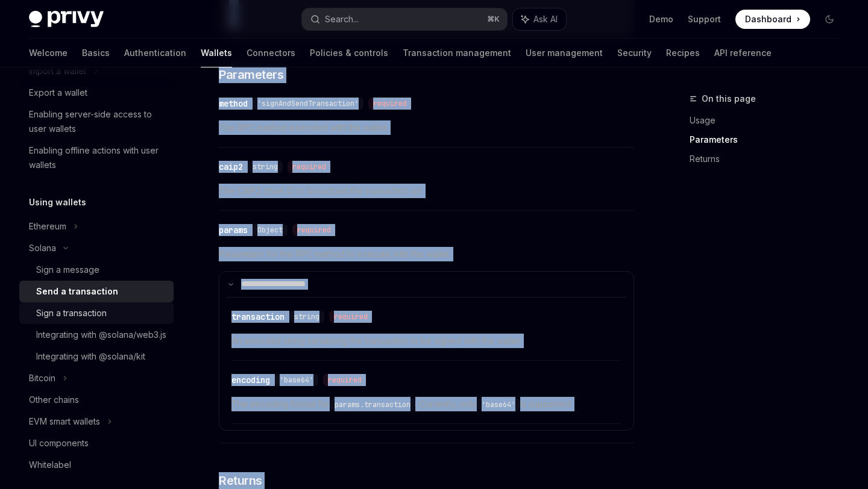  I want to click on div: Sign a message, so click(68, 270).